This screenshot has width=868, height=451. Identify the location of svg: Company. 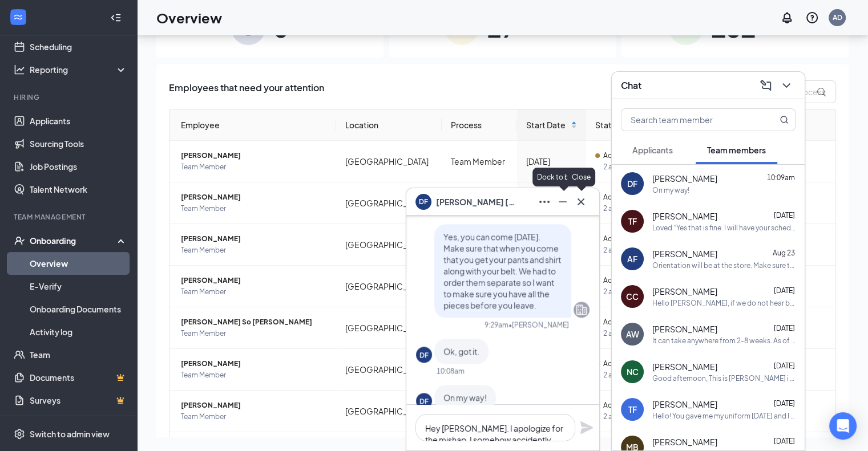
(582, 309).